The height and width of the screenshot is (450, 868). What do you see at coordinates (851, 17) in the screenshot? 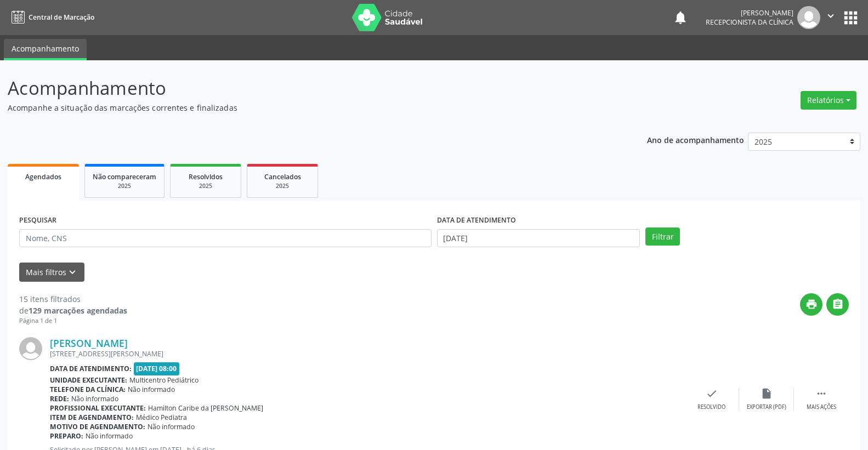
I see `button: apps` at bounding box center [851, 17].